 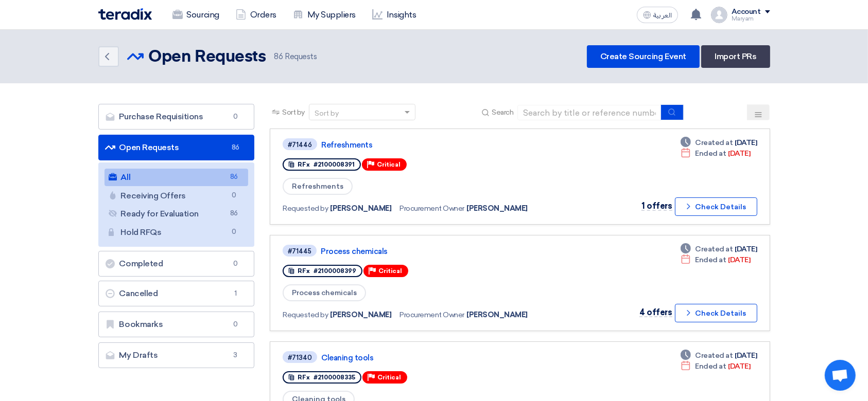 What do you see at coordinates (450, 251) in the screenshot?
I see `a: Process chemicals` at bounding box center [450, 251].